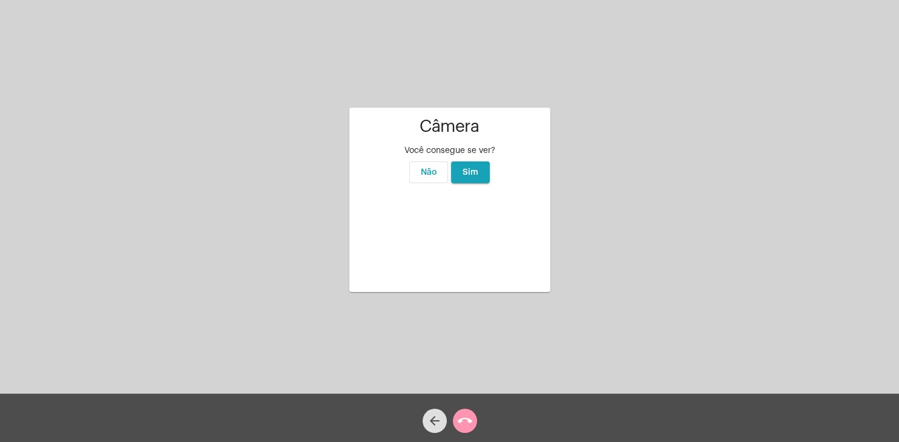  What do you see at coordinates (428, 172) in the screenshot?
I see `button: Não` at bounding box center [428, 172].